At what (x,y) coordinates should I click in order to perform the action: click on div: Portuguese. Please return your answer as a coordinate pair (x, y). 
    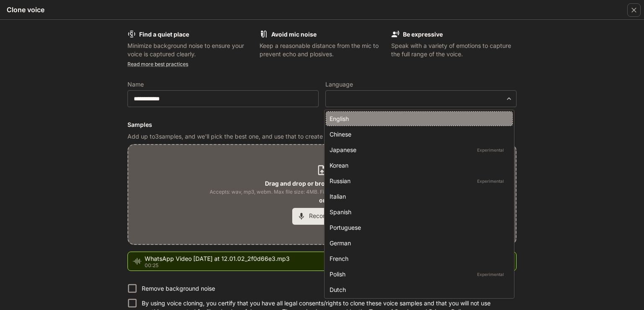
    Looking at the image, I should click on (418, 227).